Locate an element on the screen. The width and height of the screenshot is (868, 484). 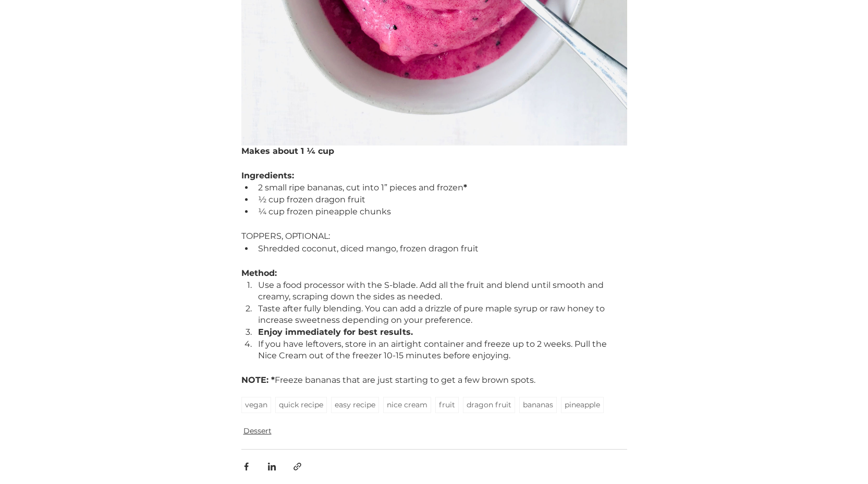
a: bananas is located at coordinates (538, 405).